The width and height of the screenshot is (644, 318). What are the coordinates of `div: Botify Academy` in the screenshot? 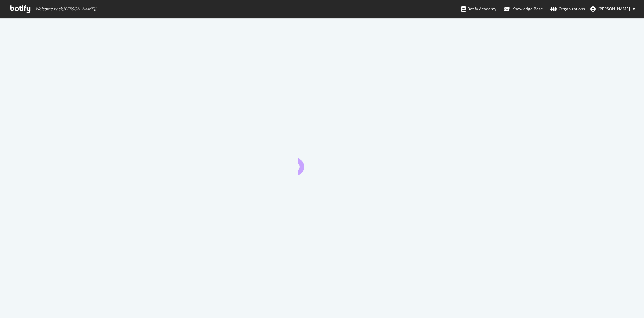 It's located at (478, 9).